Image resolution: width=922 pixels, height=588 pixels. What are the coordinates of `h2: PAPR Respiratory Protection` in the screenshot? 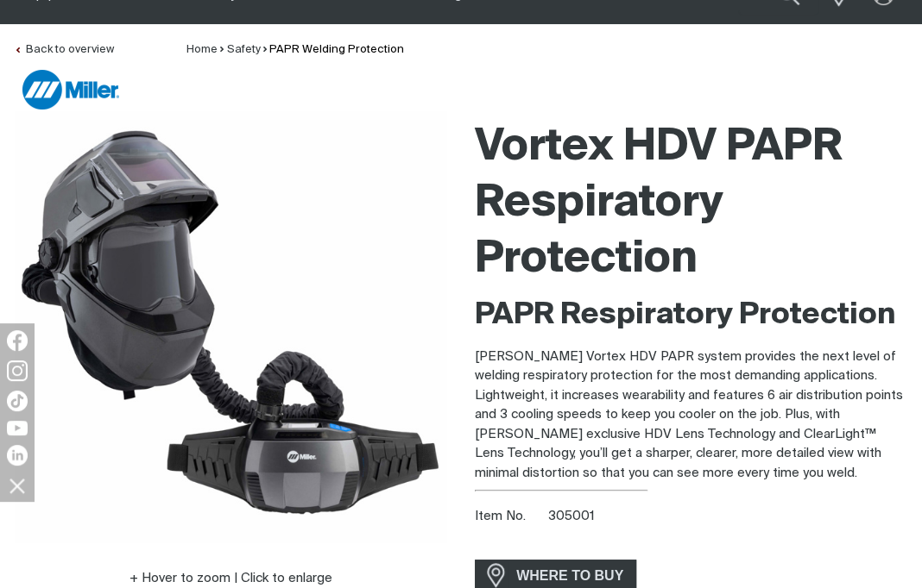 It's located at (692, 316).